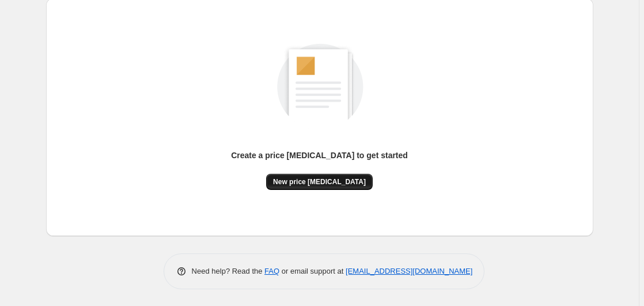 The image size is (644, 306). What do you see at coordinates (272, 271) in the screenshot?
I see `a: FAQ` at bounding box center [272, 271].